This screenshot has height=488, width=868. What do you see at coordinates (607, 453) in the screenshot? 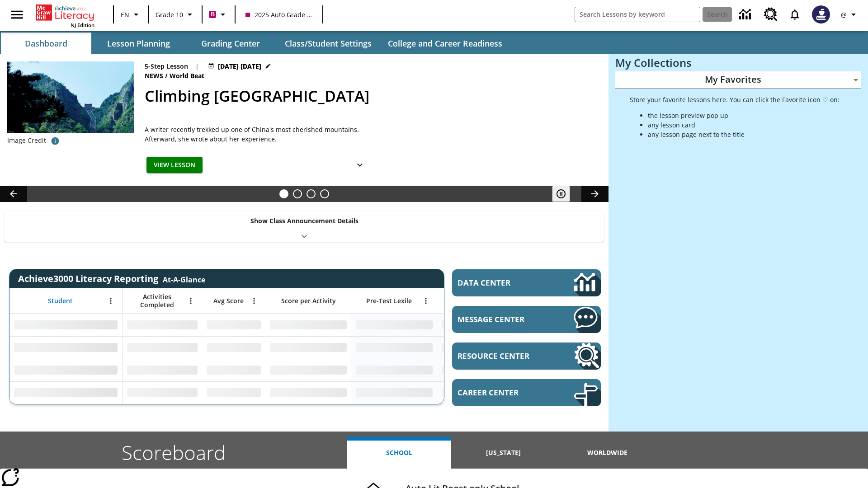
I see `button: Worldwide` at bounding box center [607, 453].